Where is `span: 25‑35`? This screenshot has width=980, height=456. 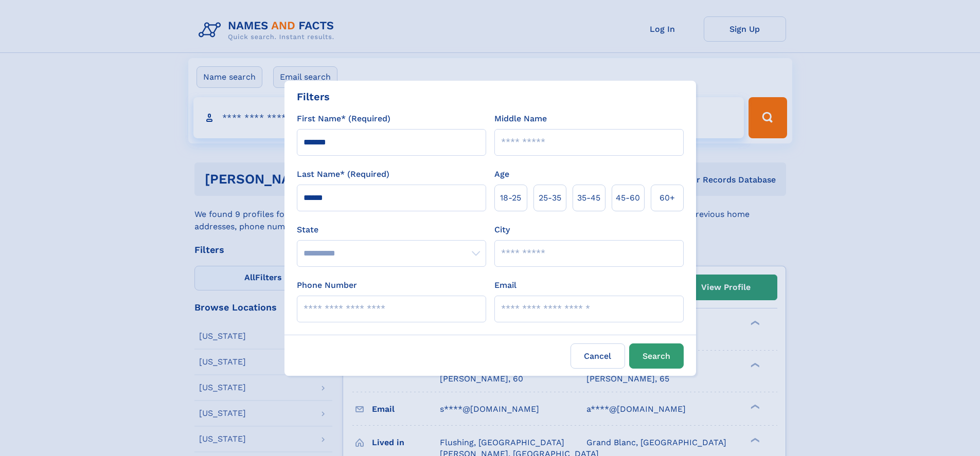
span: 25‑35 is located at coordinates (550, 198).